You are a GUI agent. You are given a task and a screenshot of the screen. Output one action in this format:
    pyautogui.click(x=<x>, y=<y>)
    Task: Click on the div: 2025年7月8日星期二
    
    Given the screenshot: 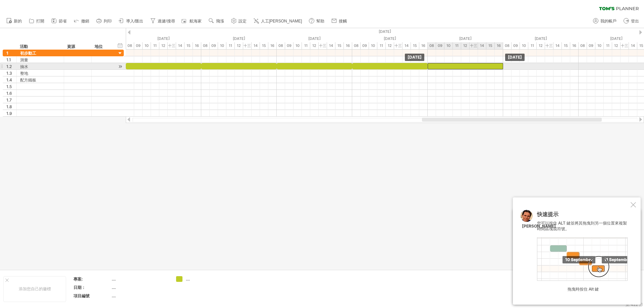 What is the action you would take?
    pyautogui.click(x=465, y=39)
    